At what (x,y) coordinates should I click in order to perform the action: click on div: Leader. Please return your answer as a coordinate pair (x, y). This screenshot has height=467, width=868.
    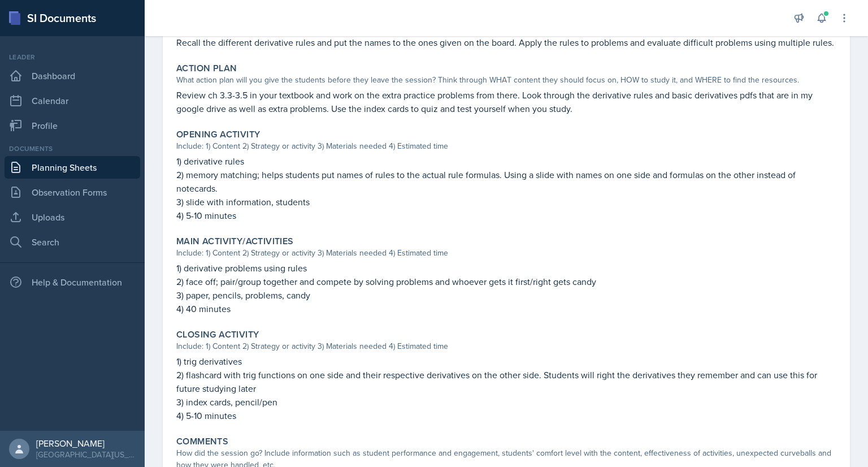
    Looking at the image, I should click on (72, 57).